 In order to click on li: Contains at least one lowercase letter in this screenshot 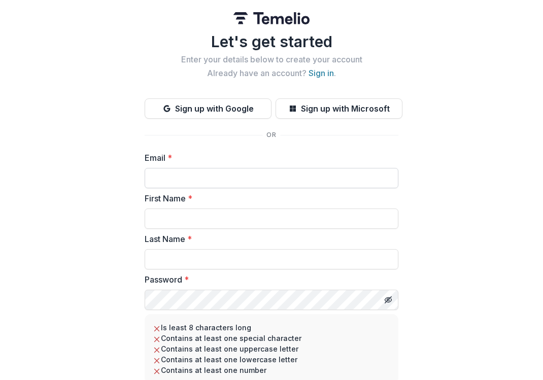, I will do `click(271, 359)`.